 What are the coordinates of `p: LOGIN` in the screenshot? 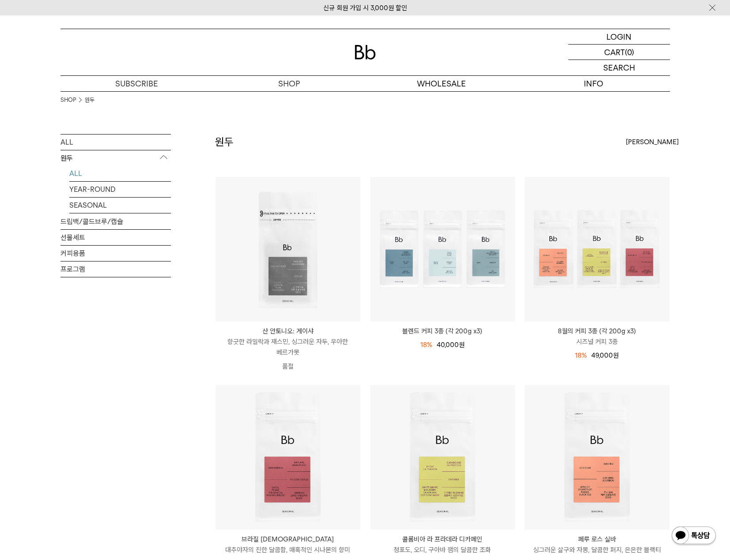 It's located at (619, 37).